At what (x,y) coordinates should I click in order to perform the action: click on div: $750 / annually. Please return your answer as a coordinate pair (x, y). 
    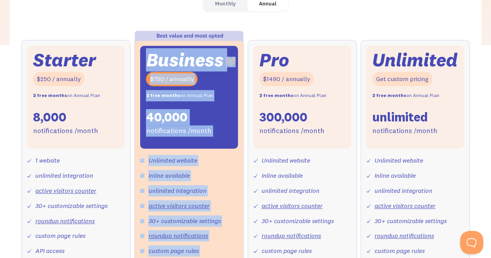
    Looking at the image, I should click on (171, 79).